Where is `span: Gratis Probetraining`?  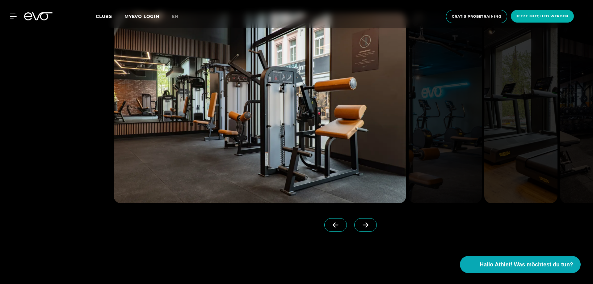 span: Gratis Probetraining is located at coordinates (477, 16).